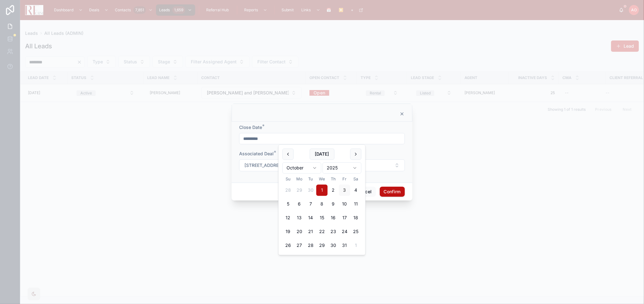 This screenshot has height=304, width=644. What do you see at coordinates (392, 192) in the screenshot?
I see `button: Confirm` at bounding box center [392, 192].